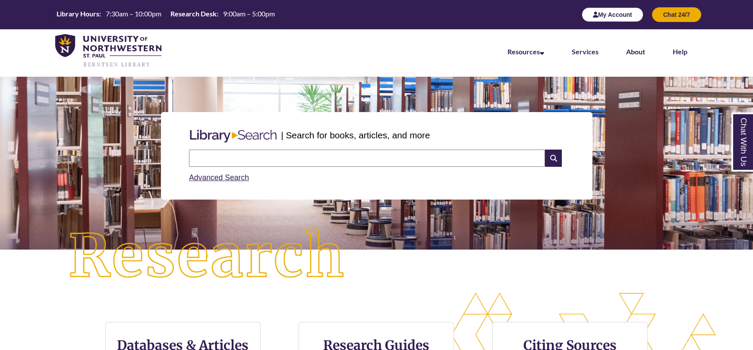  Describe the element at coordinates (612, 14) in the screenshot. I see `a: My Account` at that location.